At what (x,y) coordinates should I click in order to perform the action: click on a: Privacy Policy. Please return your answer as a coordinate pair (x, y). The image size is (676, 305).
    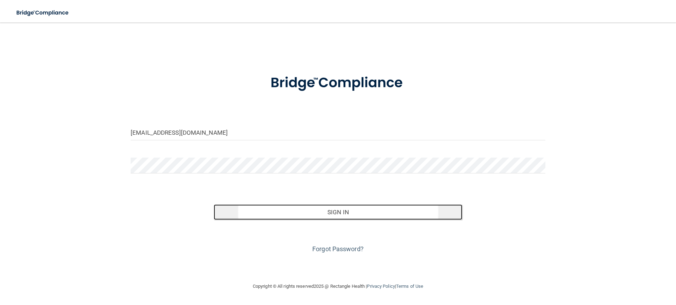
    Looking at the image, I should click on (381, 286).